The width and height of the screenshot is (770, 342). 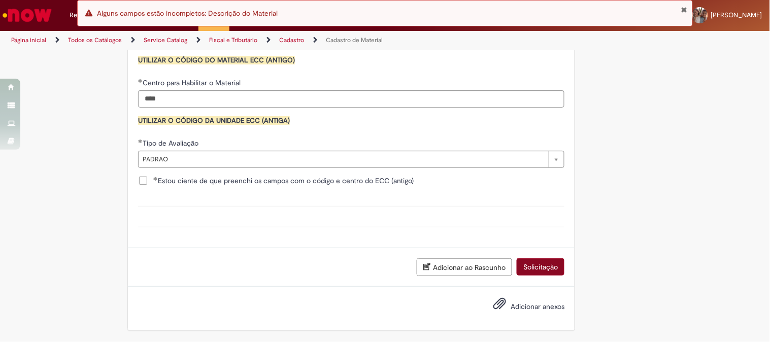 What do you see at coordinates (95, 40) in the screenshot?
I see `a: Todos os Catálogos` at bounding box center [95, 40].